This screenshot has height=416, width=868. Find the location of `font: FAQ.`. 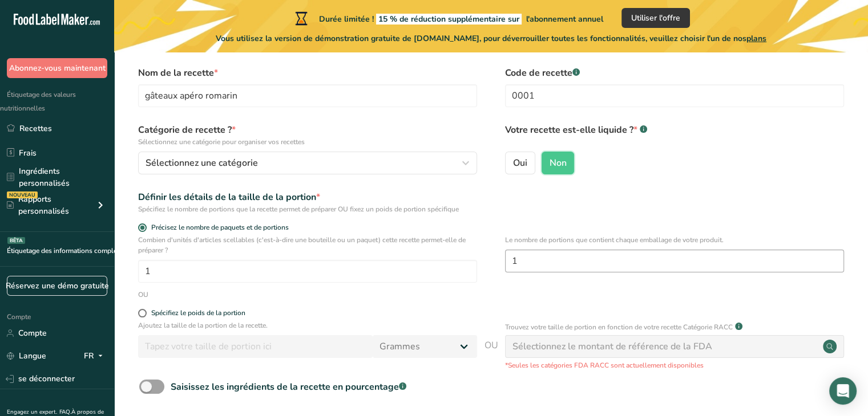

font: FAQ. is located at coordinates (65, 412).